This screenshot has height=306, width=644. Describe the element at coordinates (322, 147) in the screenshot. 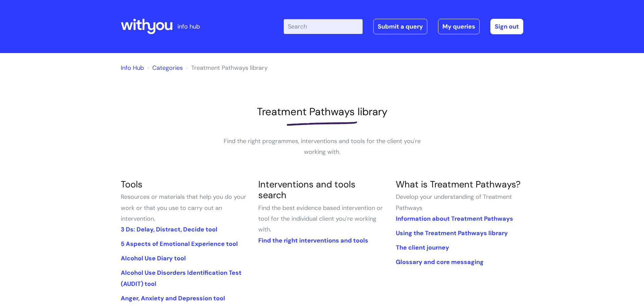

I see `p: Find the right programmes, interventions and tools for the client you're working with.` at that location.